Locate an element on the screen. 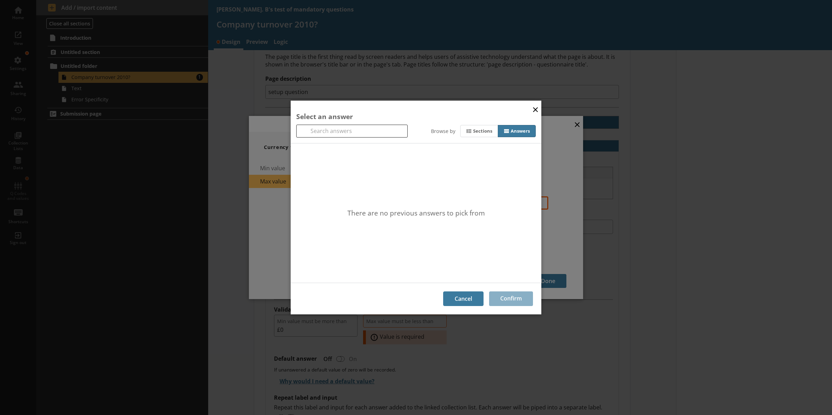  div: Answers is located at coordinates (520, 131).